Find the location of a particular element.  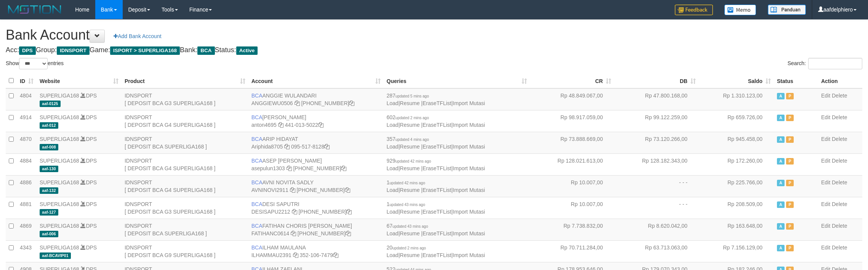

td: Rp 63.713.063,00 is located at coordinates (656, 251).